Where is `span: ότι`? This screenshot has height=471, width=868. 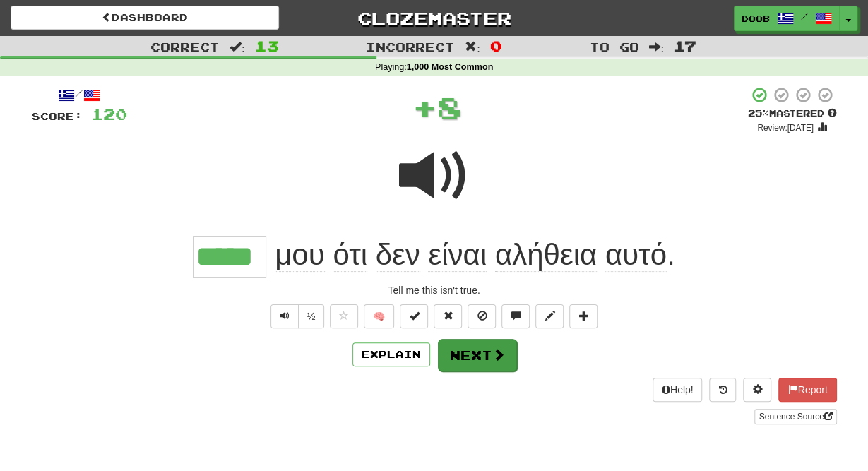 span: ότι is located at coordinates (350, 255).